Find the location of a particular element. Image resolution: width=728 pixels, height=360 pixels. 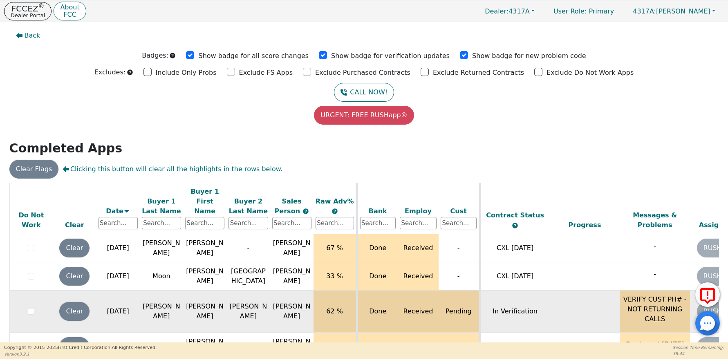

p: Primary is located at coordinates (584, 11).